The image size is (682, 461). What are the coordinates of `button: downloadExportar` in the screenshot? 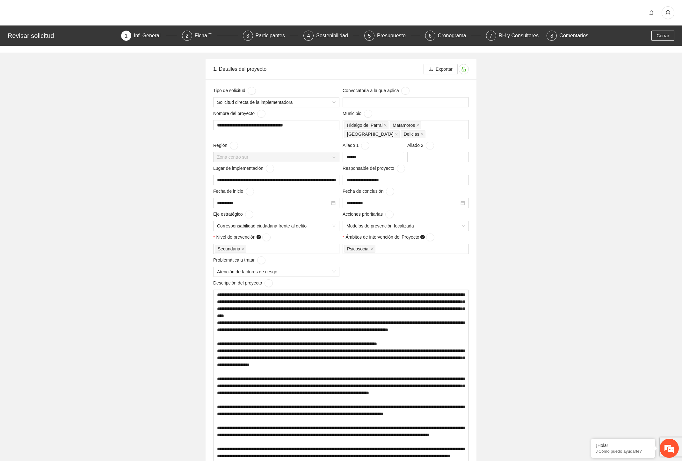 It's located at (440, 69).